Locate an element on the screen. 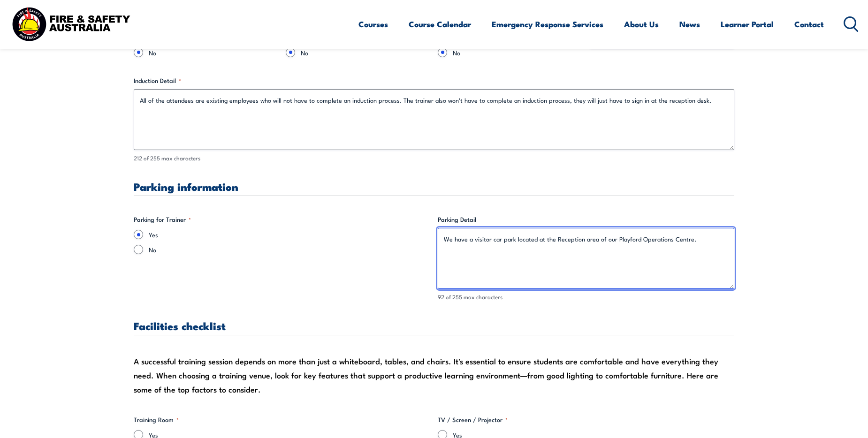  div: 212 of 255 max characters is located at coordinates (434, 158).